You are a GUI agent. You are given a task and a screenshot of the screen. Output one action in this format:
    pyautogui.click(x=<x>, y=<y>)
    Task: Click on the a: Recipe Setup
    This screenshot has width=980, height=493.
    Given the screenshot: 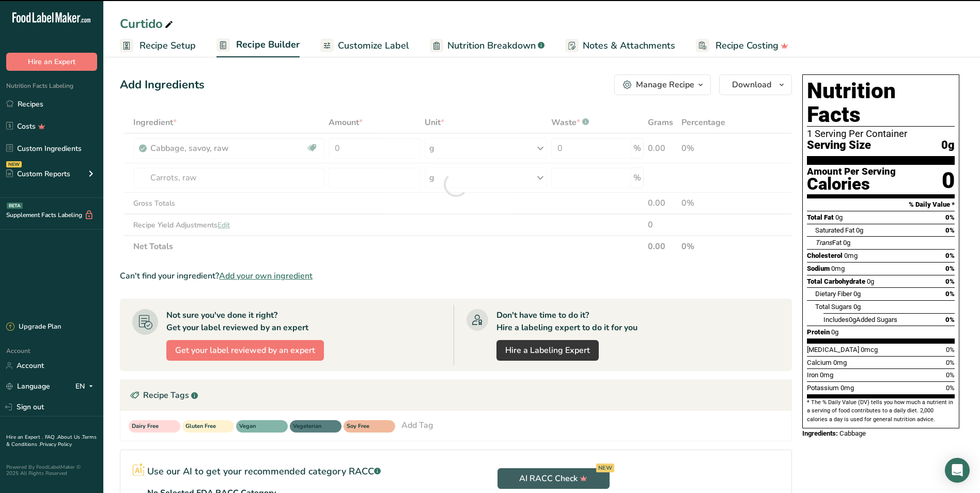 What is the action you would take?
    pyautogui.click(x=157, y=46)
    